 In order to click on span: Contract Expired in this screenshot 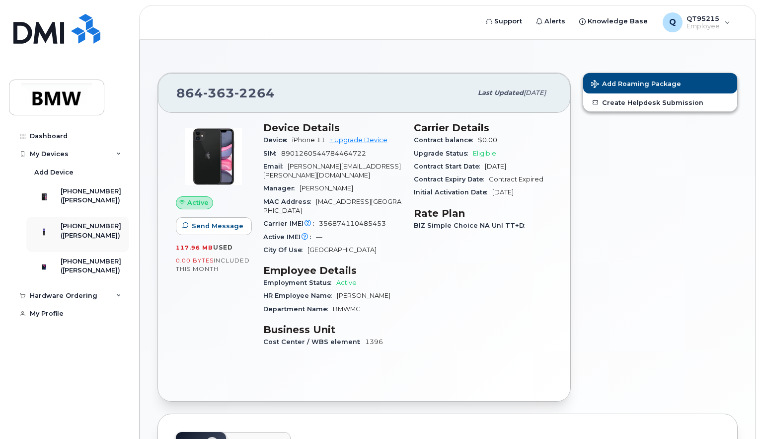, I will do `click(516, 179)`.